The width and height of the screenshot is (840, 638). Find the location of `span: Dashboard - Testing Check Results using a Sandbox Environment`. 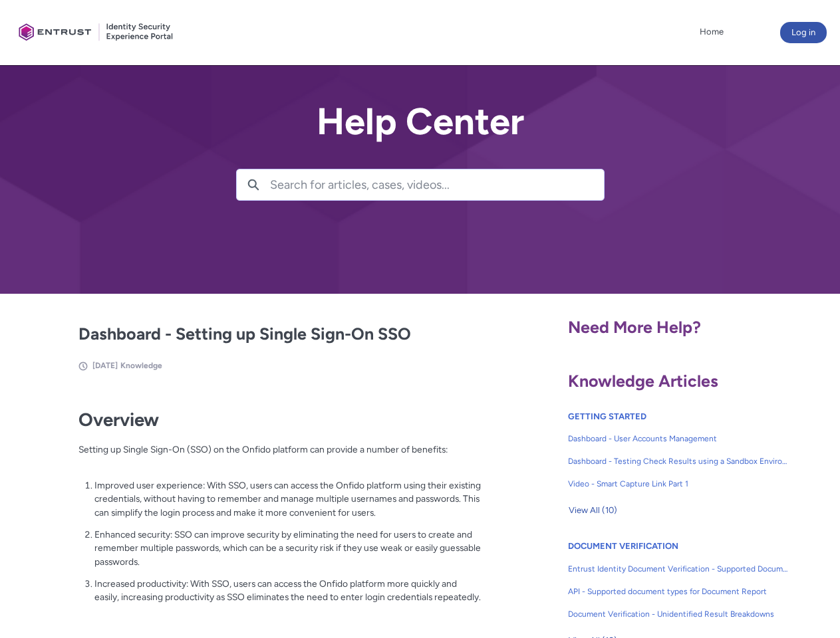

span: Dashboard - Testing Check Results using a Sandbox Environment is located at coordinates (678, 461).